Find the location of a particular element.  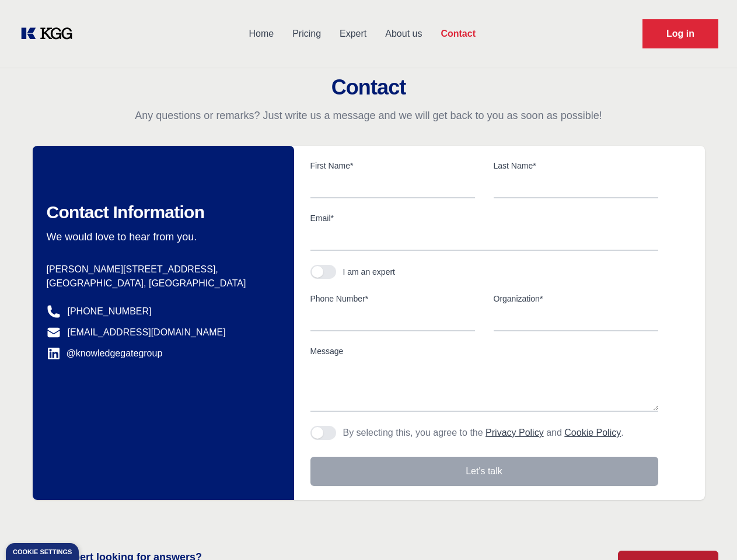

label: First Name* is located at coordinates (393, 166).